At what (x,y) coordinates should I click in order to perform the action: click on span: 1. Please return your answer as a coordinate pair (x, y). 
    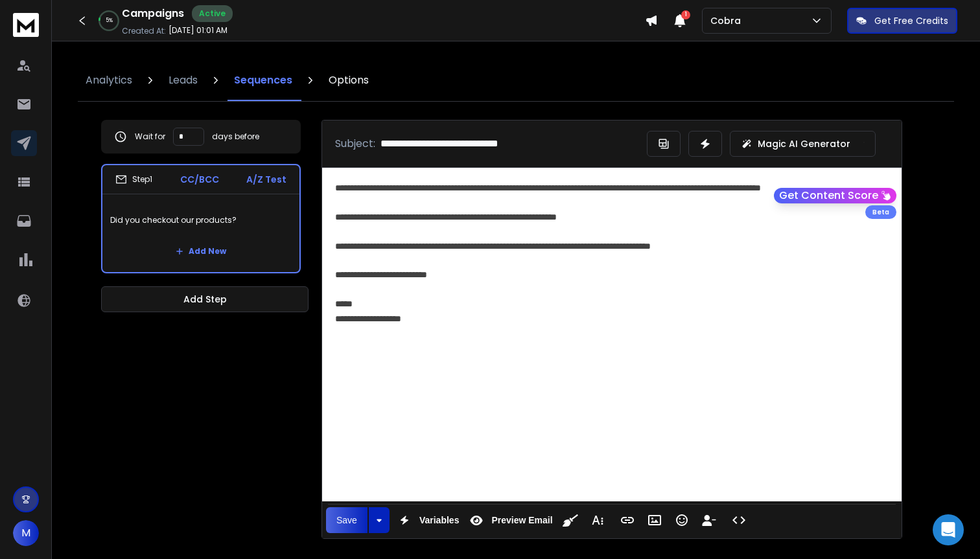
    Looking at the image, I should click on (686, 15).